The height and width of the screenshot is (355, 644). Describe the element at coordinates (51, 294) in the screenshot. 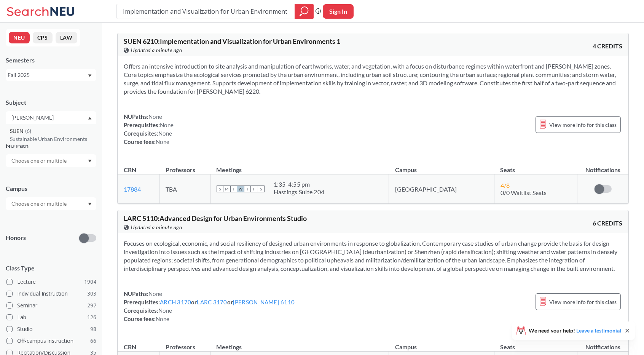

I see `label: Individual Instruction` at that location.